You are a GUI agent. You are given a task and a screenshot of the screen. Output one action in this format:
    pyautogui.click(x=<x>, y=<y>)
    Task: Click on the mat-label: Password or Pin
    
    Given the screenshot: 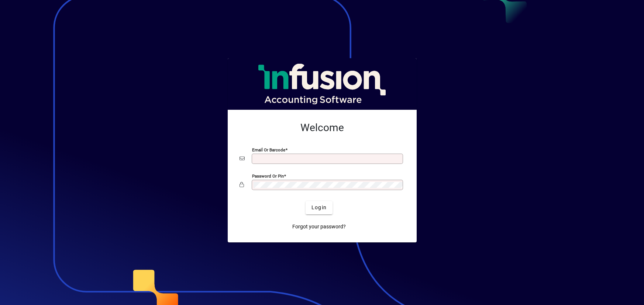 What is the action you would take?
    pyautogui.click(x=268, y=175)
    